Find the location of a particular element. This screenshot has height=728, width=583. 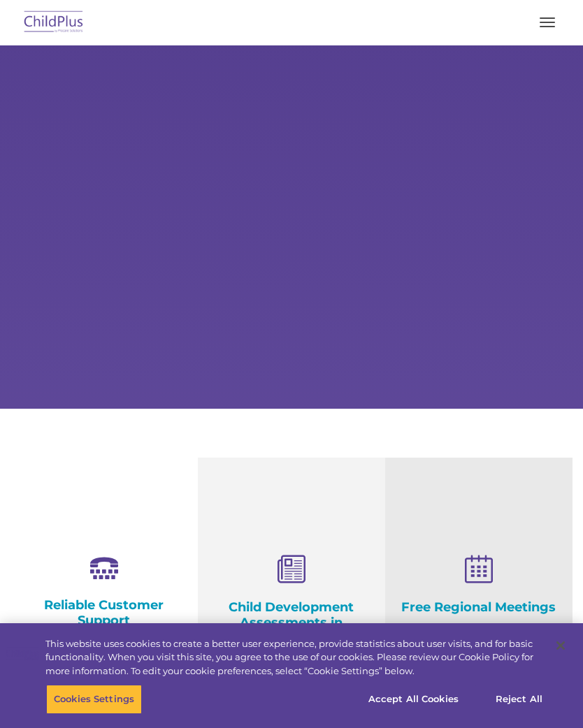

h4: Free Regional Meetings is located at coordinates (479, 607).